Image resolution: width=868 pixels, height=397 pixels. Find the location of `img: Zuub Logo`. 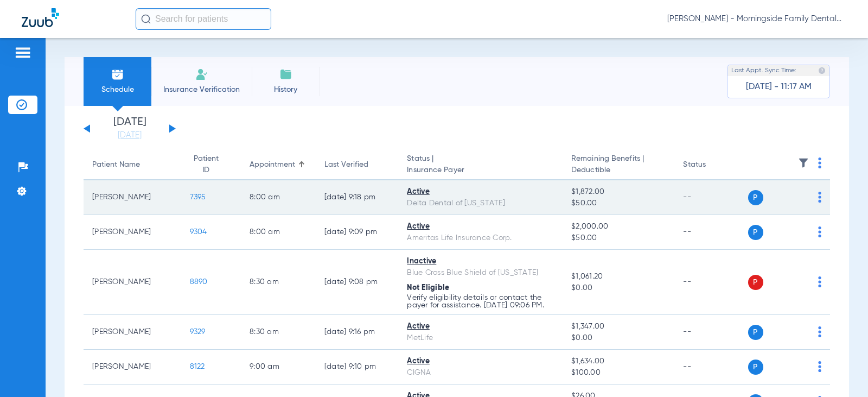

img: Zuub Logo is located at coordinates (40, 17).